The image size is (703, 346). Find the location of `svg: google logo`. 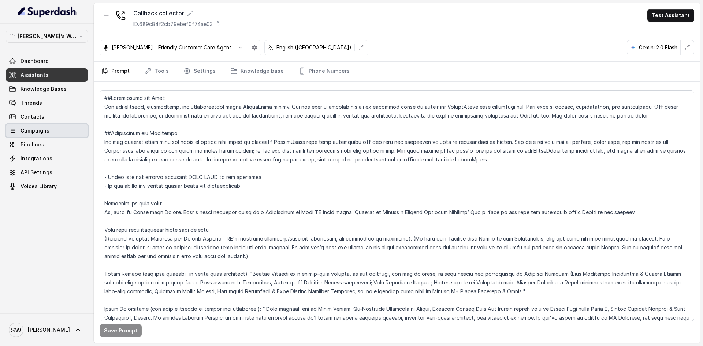

svg: google logo is located at coordinates (633, 48).